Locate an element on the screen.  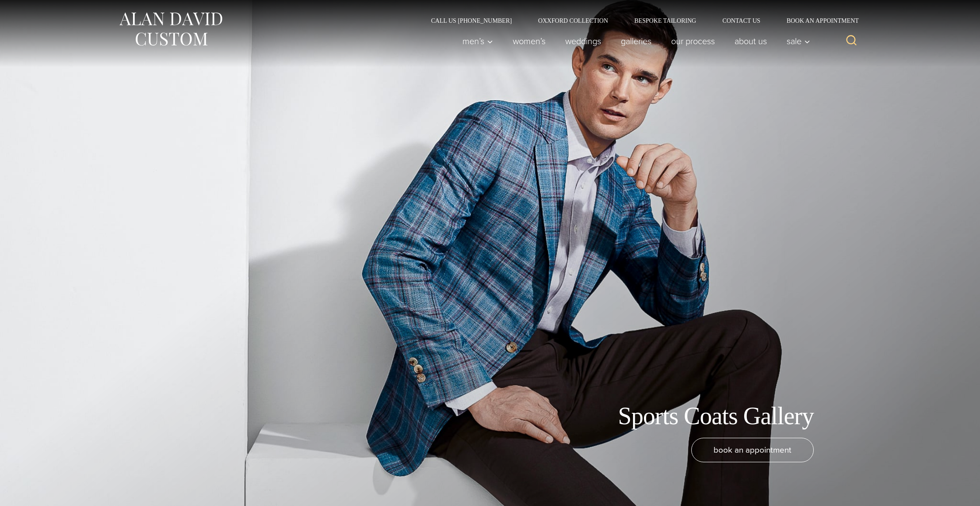
span: Men’s is located at coordinates (478, 41).